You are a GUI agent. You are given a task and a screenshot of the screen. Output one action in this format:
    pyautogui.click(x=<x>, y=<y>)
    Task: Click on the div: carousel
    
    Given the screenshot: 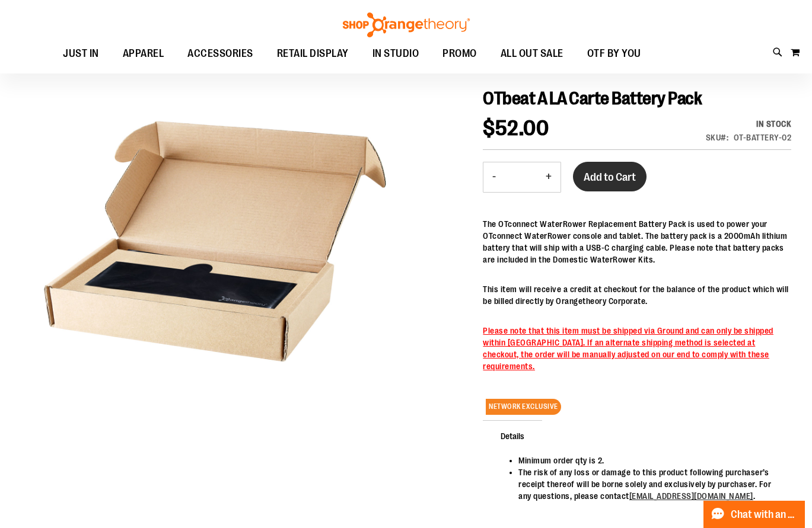 What is the action you would take?
    pyautogui.click(x=214, y=242)
    